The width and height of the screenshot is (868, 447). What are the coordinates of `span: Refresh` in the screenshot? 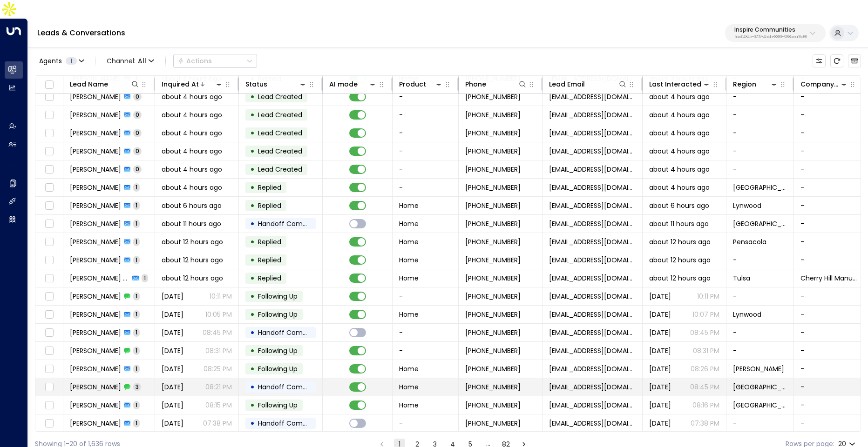 It's located at (837, 61).